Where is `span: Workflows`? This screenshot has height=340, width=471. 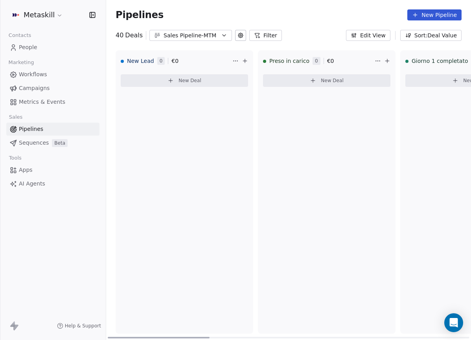
span: Workflows is located at coordinates (33, 74).